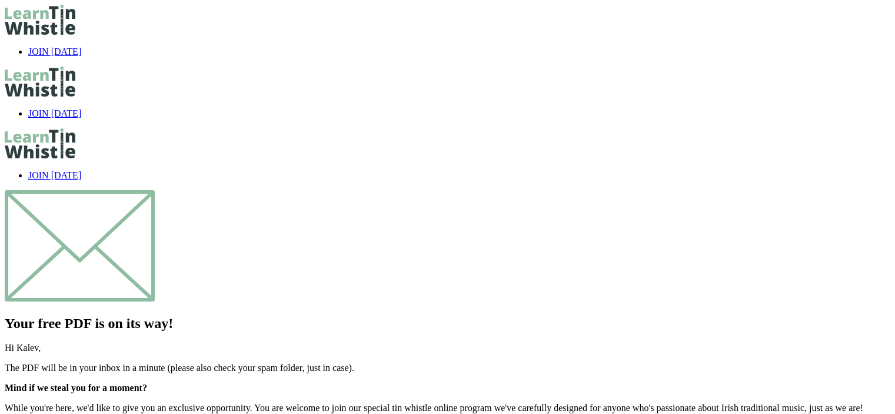 This screenshot has height=414, width=895. What do you see at coordinates (447, 368) in the screenshot?
I see `p: The PDF will be in your inbox in a minute (please also check your spam folder, just in case).` at bounding box center [447, 368].